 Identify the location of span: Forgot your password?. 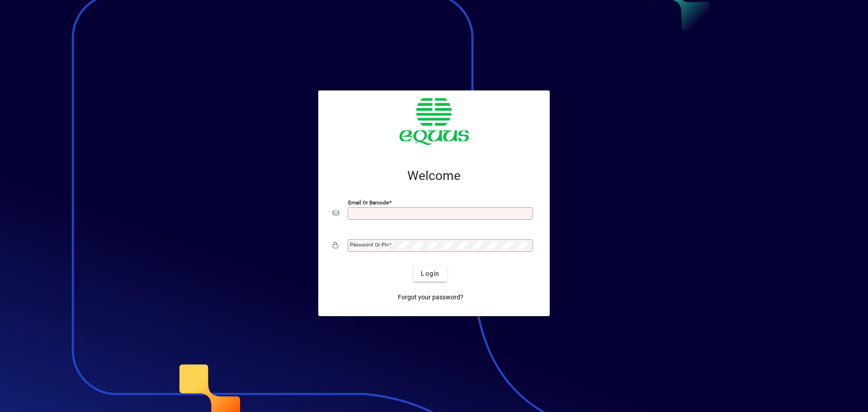
(431, 297).